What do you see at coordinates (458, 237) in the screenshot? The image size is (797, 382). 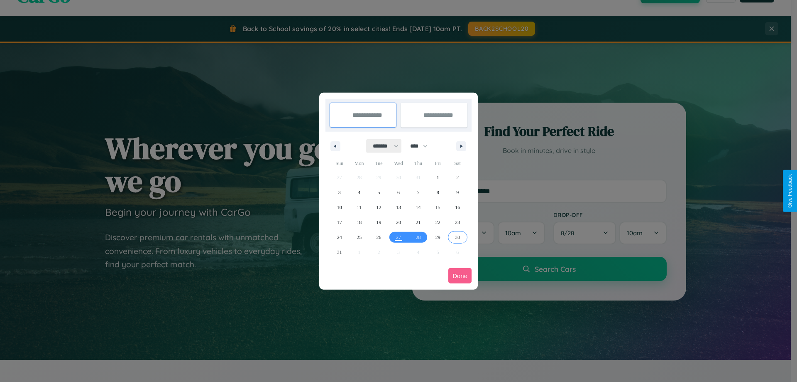 I see `span: 30` at bounding box center [458, 237].